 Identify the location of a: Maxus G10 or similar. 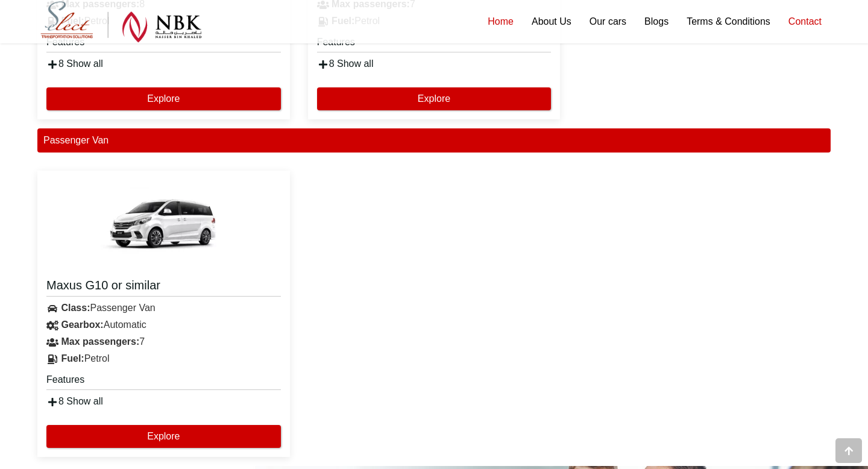
(164, 287).